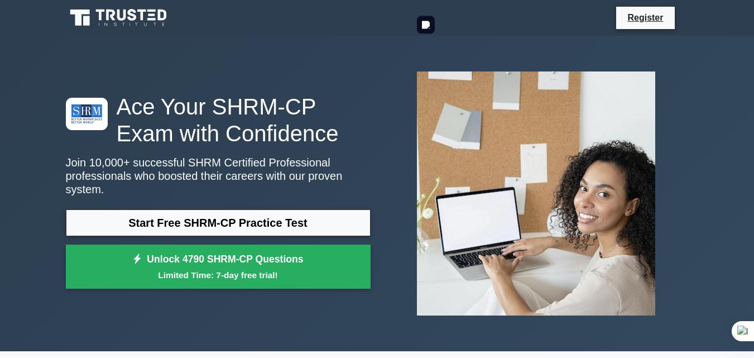 Image resolution: width=754 pixels, height=358 pixels. What do you see at coordinates (218, 176) in the screenshot?
I see `p: Join 10,000+ successful SHRM Certified Professional professionals who boosted their careers with ...` at bounding box center [218, 176].